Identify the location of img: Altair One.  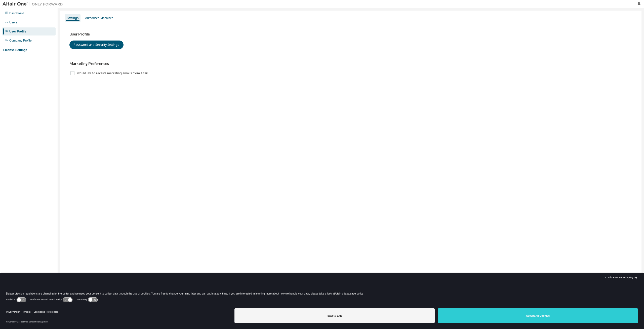
(34, 4).